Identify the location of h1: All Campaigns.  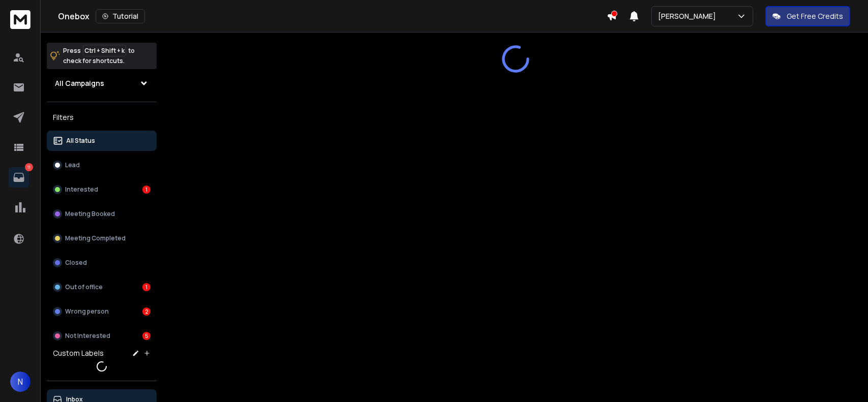
(79, 83).